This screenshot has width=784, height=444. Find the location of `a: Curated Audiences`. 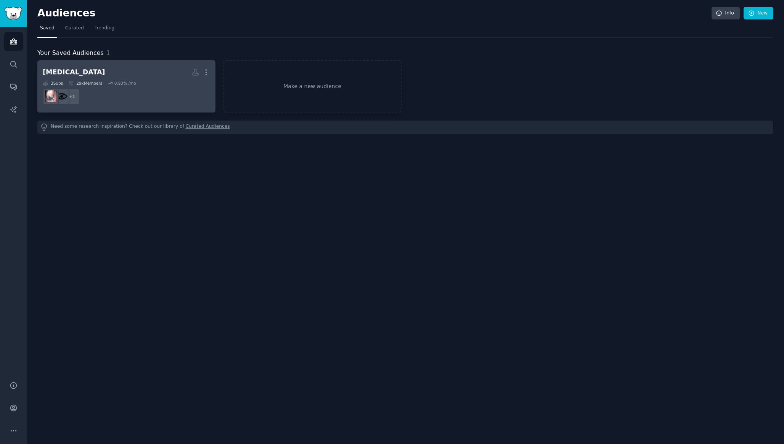

a: Curated Audiences is located at coordinates (208, 127).